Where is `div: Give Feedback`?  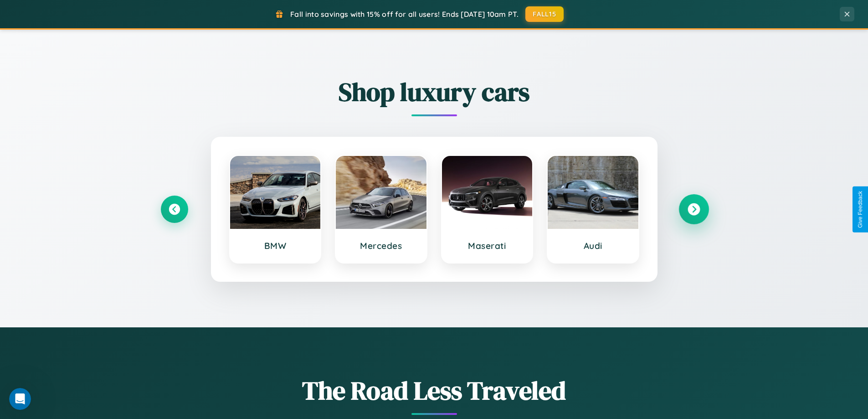 div: Give Feedback is located at coordinates (860, 209).